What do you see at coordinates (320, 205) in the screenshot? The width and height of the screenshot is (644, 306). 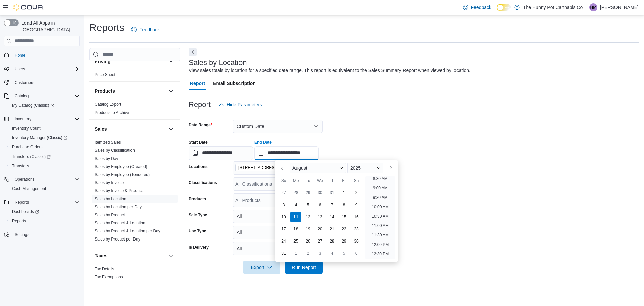 I see `div: day-6` at bounding box center [320, 205].